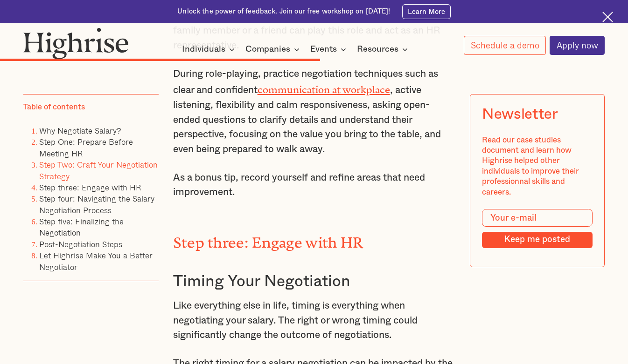 This screenshot has width=628, height=364. What do you see at coordinates (607, 16) in the screenshot?
I see `img: Cross icon` at bounding box center [607, 16].